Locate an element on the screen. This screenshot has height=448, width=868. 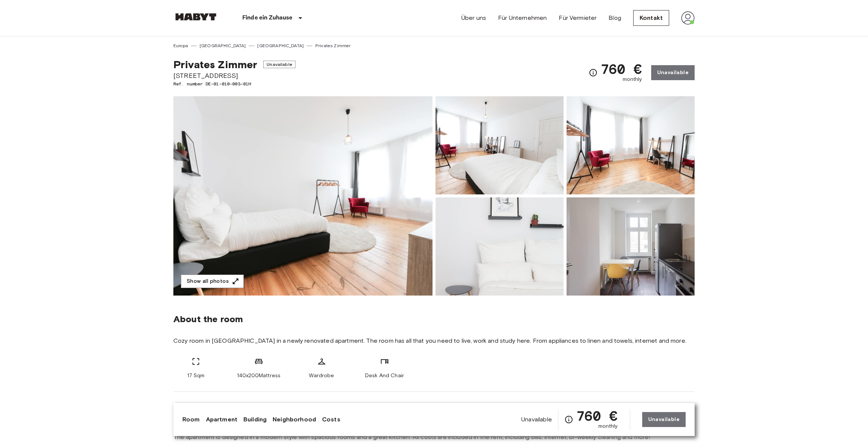
span: Ref. number DE-01-010-003-01H is located at coordinates (235, 83).